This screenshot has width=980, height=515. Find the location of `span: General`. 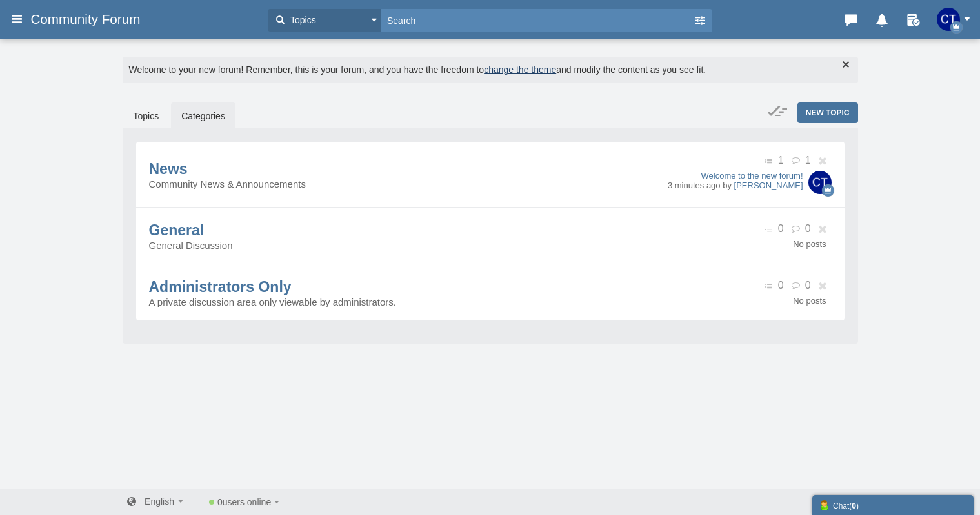

span: General is located at coordinates (176, 230).